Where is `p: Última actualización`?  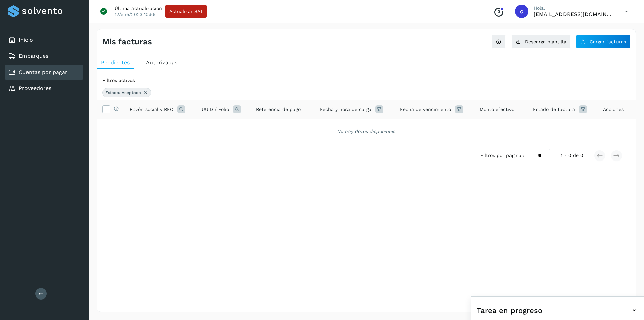 p: Última actualización is located at coordinates (138, 9).